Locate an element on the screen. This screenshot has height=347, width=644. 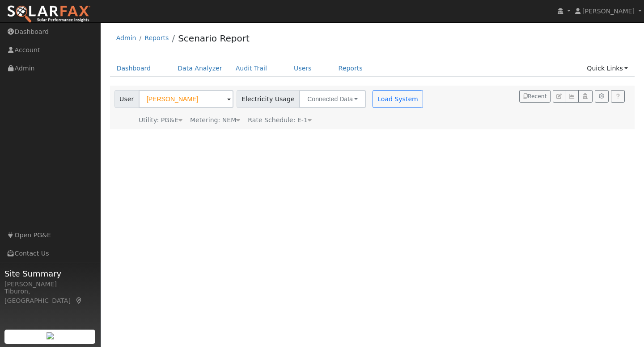
span: Alias: HE1 is located at coordinates (279, 121).